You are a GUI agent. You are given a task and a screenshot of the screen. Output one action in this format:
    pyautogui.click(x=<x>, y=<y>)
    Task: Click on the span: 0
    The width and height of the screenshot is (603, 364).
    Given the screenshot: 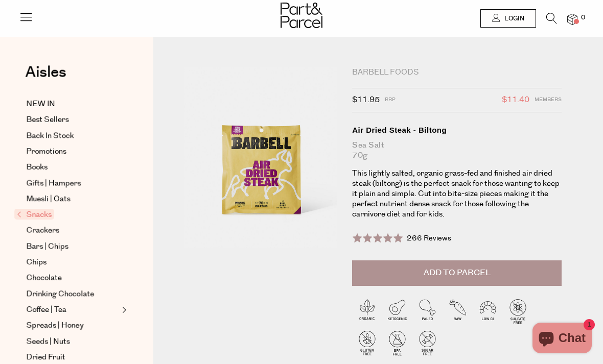 What is the action you would take?
    pyautogui.click(x=583, y=18)
    